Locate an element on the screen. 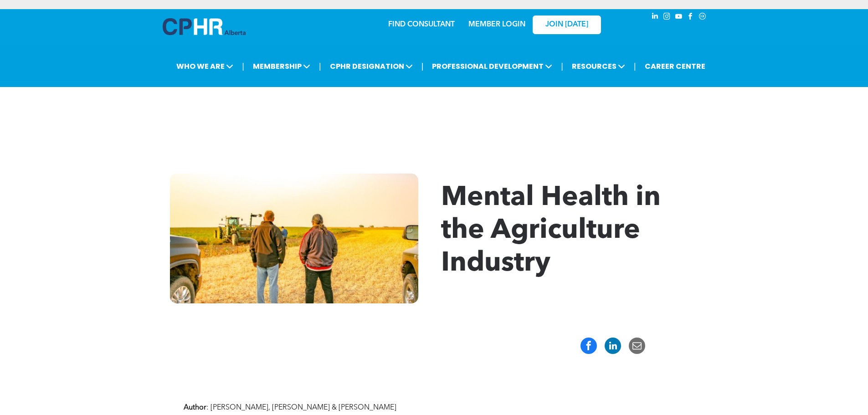 The width and height of the screenshot is (868, 415). a: youtube is located at coordinates (678, 17).